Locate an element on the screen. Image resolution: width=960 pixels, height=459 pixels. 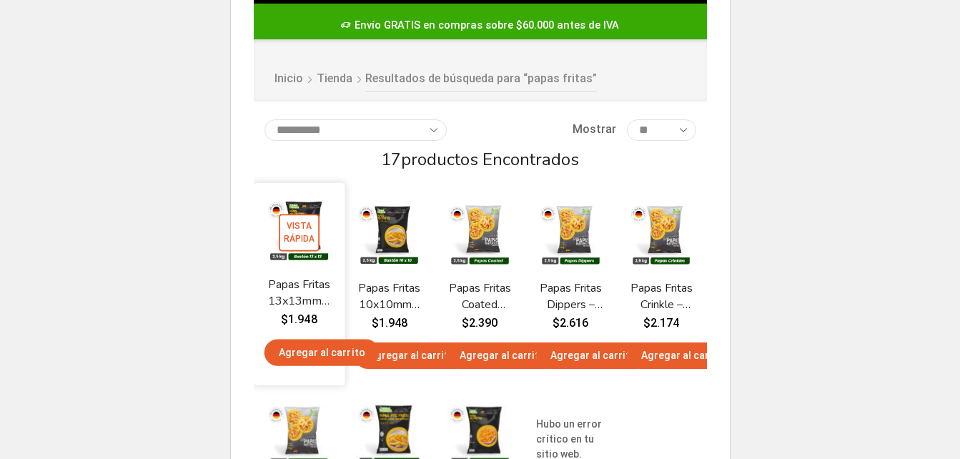
a: Tienda is located at coordinates (335, 79).